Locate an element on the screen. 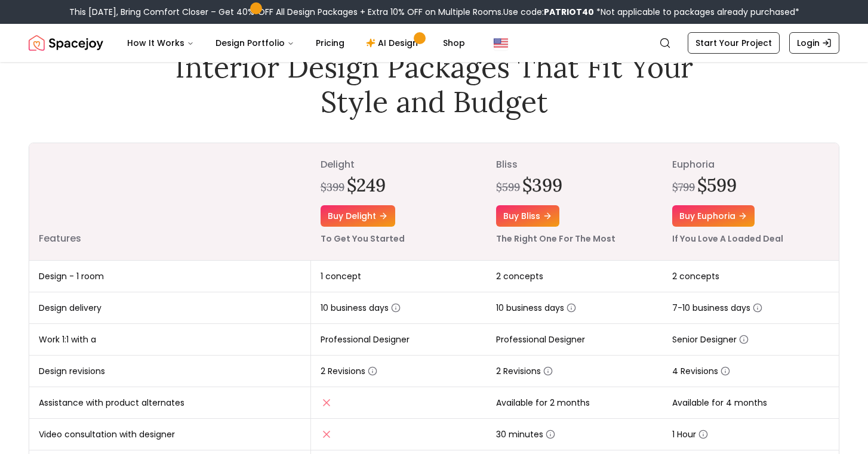  td: Available for 4 months is located at coordinates (750, 403).